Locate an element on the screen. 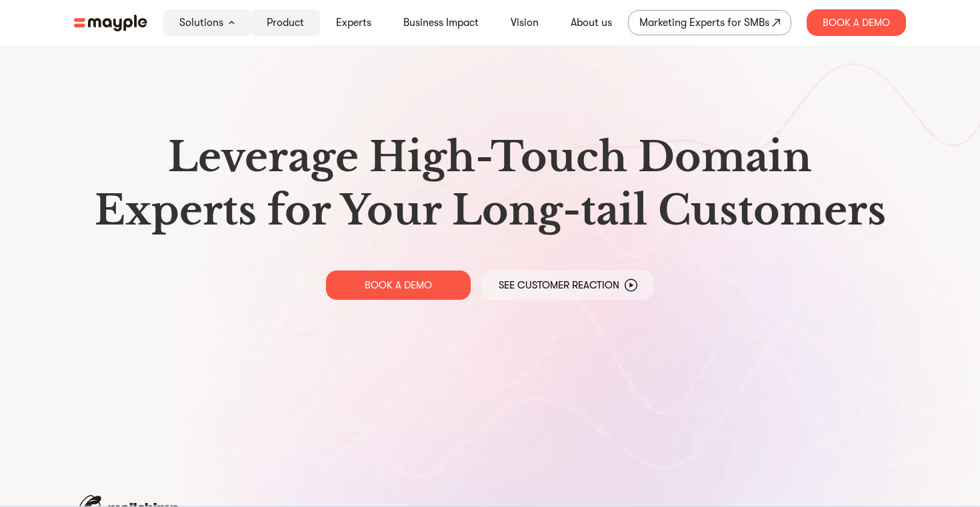 Image resolution: width=980 pixels, height=507 pixels. a: Experts is located at coordinates (353, 23).